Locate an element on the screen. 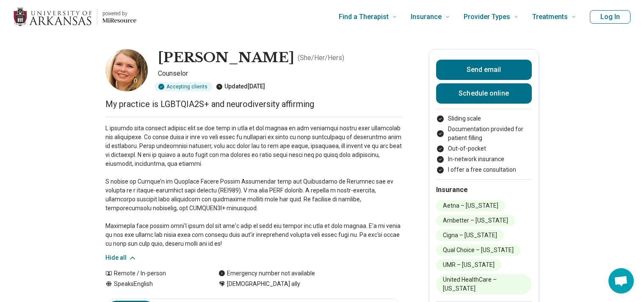 This screenshot has width=644, height=302. li: Out-of-pocket is located at coordinates (484, 148).